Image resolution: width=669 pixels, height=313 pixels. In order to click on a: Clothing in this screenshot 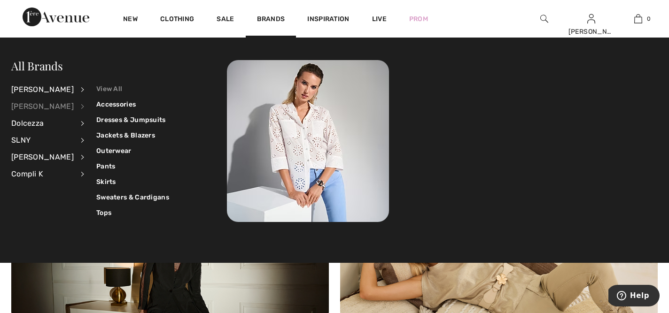, I will do `click(177, 20)`.